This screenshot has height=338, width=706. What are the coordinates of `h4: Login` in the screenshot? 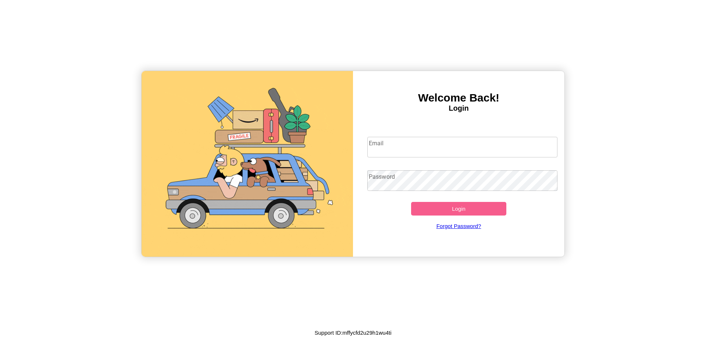 It's located at (459, 108).